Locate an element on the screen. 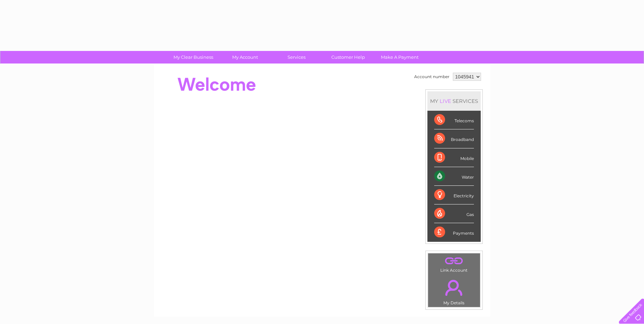 This screenshot has height=324, width=644. div: Gas is located at coordinates (454, 214).